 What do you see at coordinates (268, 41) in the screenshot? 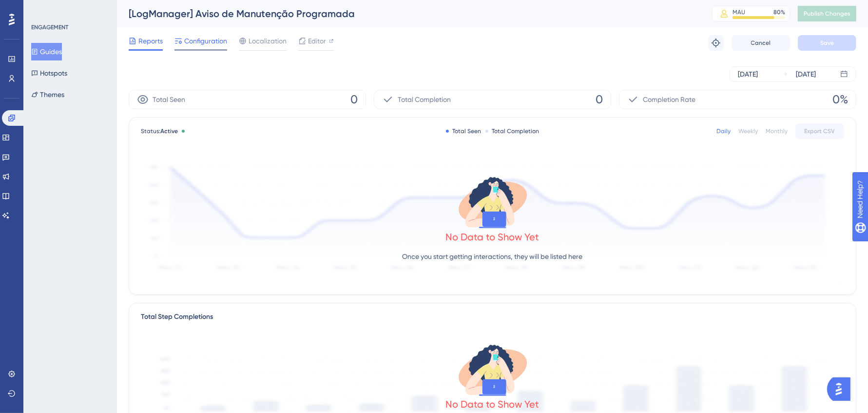
I see `span: Localization` at bounding box center [268, 41].